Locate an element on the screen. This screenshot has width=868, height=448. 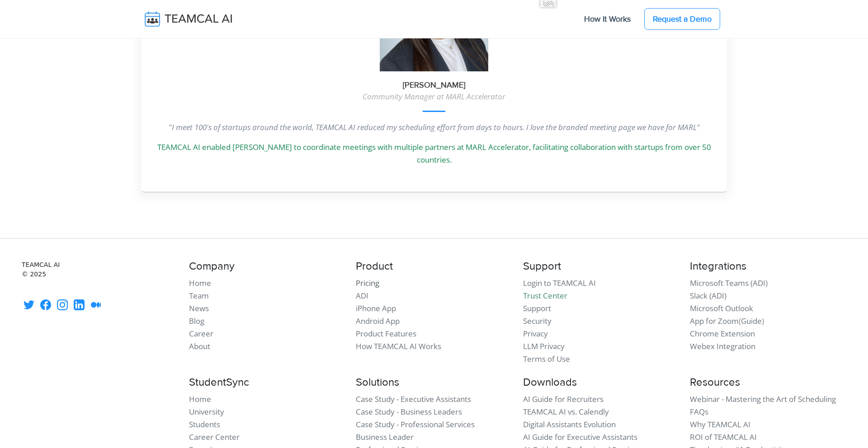
a: Security is located at coordinates (538, 321).